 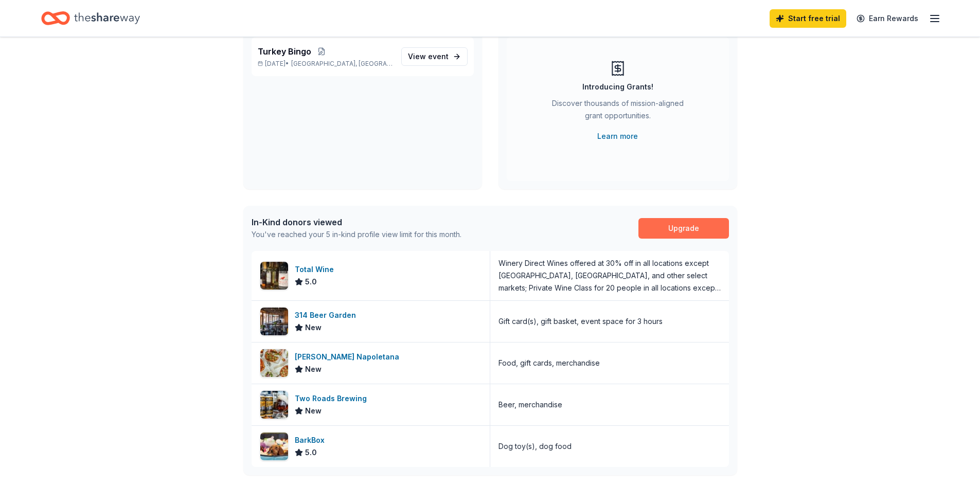 I want to click on div: BarkBox, so click(x=312, y=441).